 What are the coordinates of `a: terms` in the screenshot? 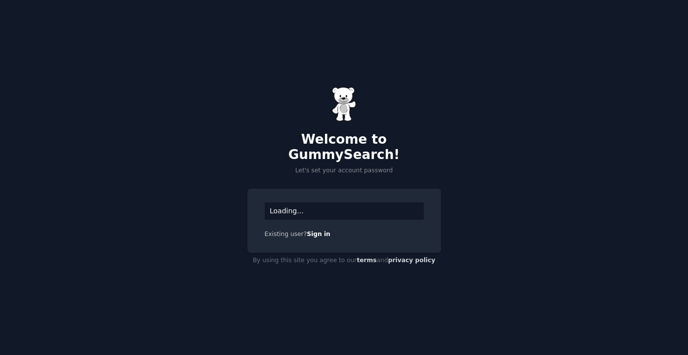 It's located at (366, 260).